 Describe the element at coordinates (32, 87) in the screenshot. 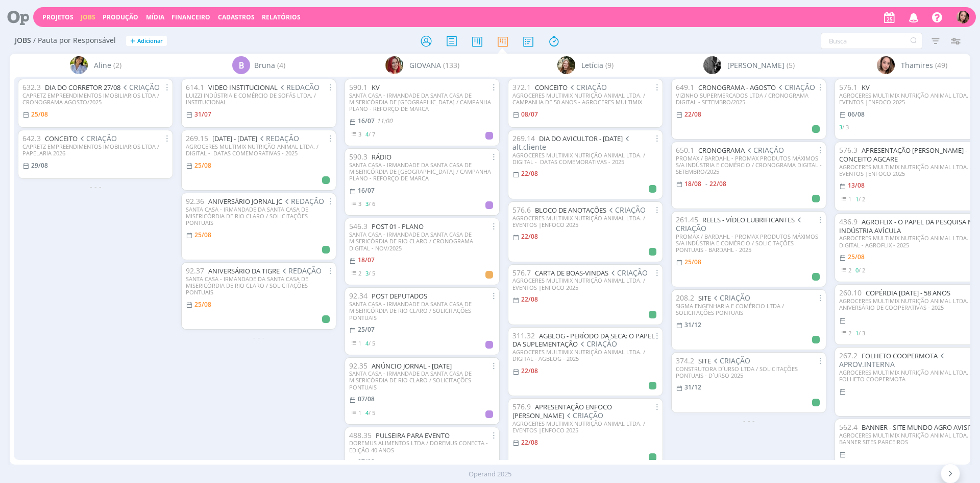

I see `span: 632.3` at that location.